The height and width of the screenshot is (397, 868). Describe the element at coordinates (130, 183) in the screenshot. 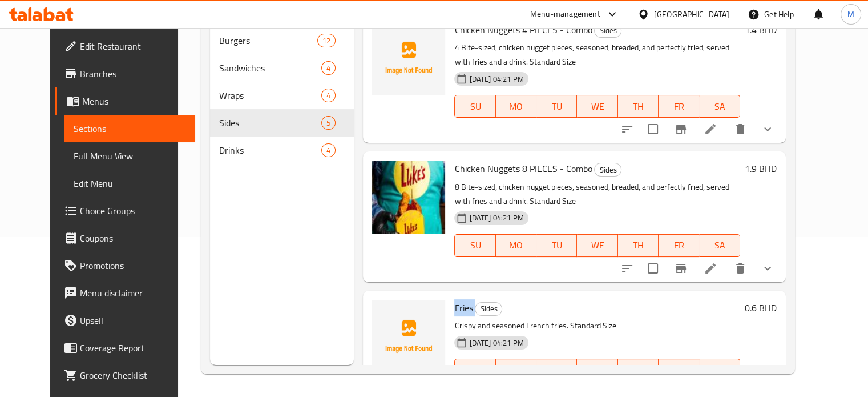

I see `span: Edit Menu` at that location.